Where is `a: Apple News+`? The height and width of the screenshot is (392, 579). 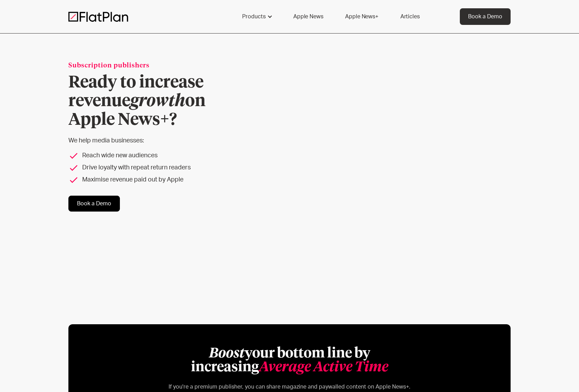
a: Apple News+ is located at coordinates (361, 17).